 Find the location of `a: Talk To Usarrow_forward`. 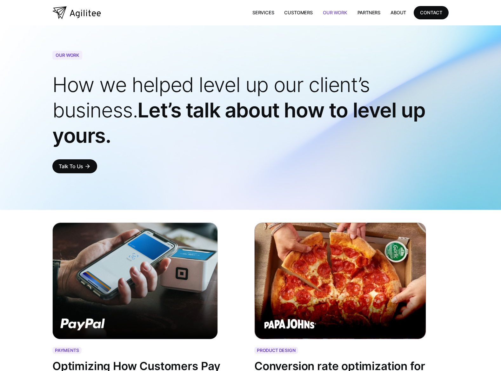

a: Talk To Usarrow_forward is located at coordinates (75, 167).